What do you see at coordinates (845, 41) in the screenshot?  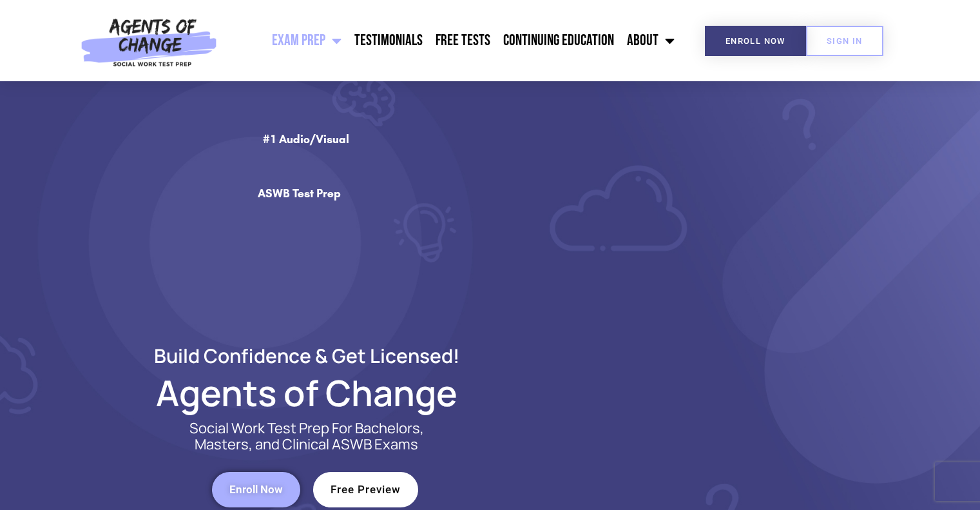 I see `span: SIGN IN` at bounding box center [845, 41].